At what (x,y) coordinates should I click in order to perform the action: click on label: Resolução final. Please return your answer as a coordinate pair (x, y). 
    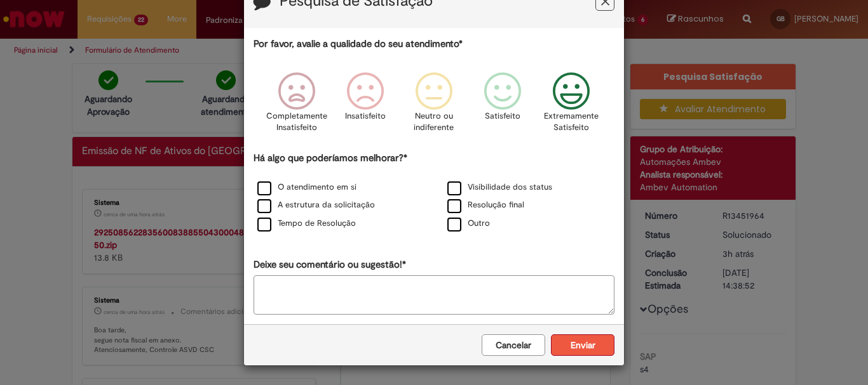
    Looking at the image, I should click on (486, 205).